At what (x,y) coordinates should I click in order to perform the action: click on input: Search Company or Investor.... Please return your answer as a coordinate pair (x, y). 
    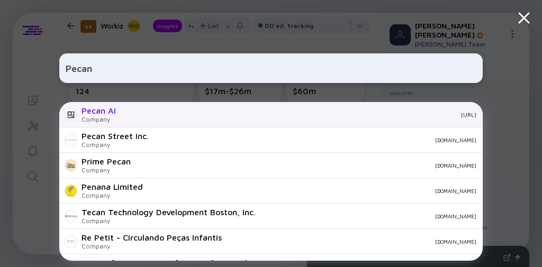
    Looking at the image, I should click on (271, 68).